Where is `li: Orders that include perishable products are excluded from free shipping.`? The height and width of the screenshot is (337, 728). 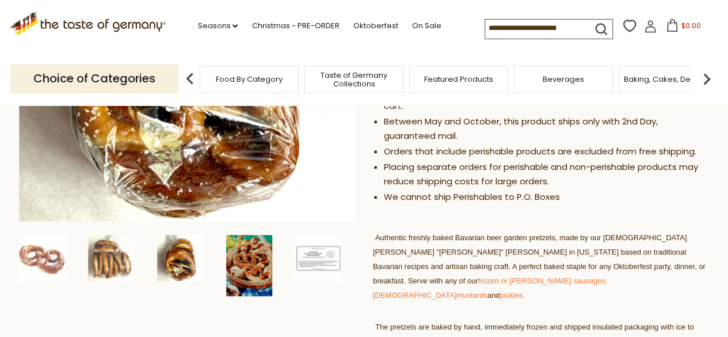
li: Orders that include perishable products are excluded from free shipping. is located at coordinates (547, 151).